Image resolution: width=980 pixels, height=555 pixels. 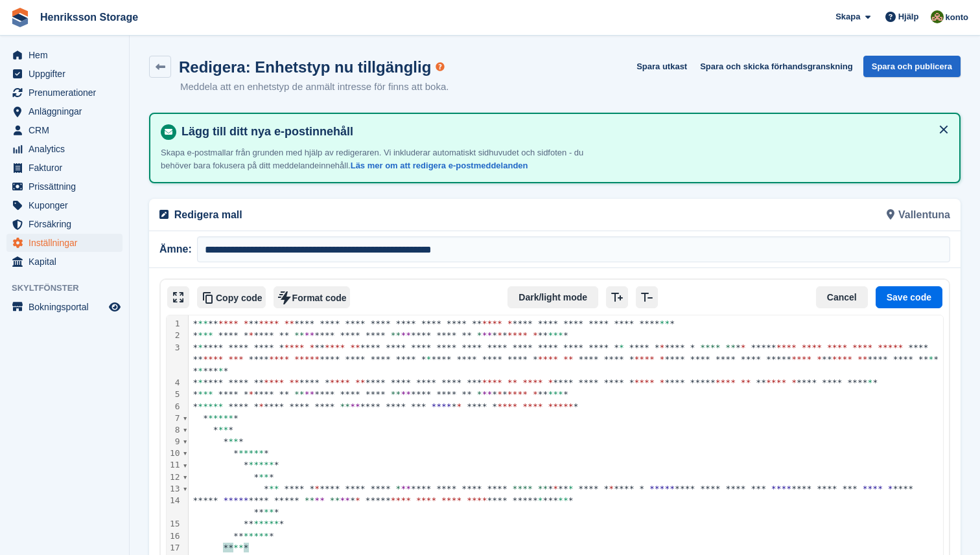 What do you see at coordinates (847, 17) in the screenshot?
I see `span: Skapa` at bounding box center [847, 17].